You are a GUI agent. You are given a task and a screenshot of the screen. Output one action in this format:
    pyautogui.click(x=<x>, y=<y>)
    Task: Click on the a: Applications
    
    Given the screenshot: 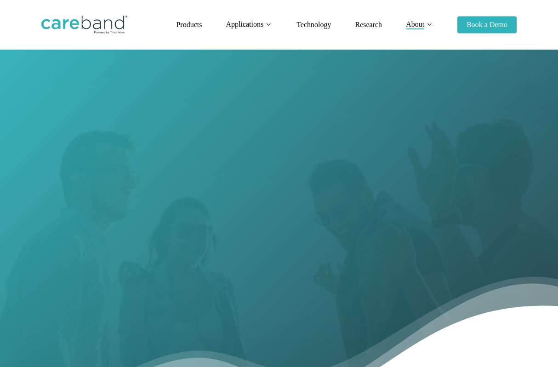 What is the action you would take?
    pyautogui.click(x=249, y=24)
    